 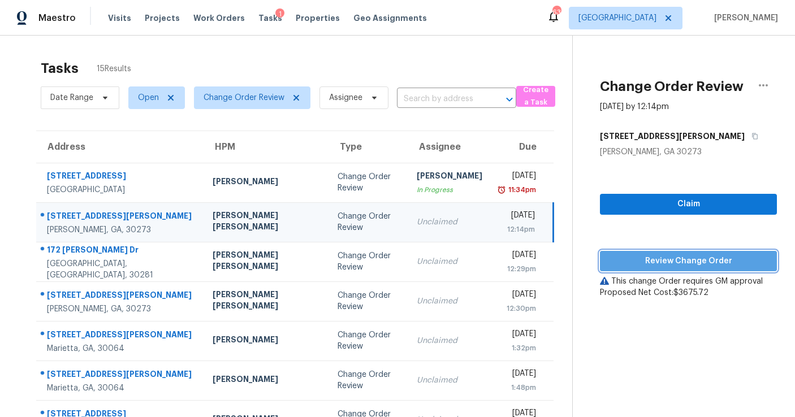 What do you see at coordinates (114, 69) in the screenshot?
I see `span: 15 Results` at bounding box center [114, 69].